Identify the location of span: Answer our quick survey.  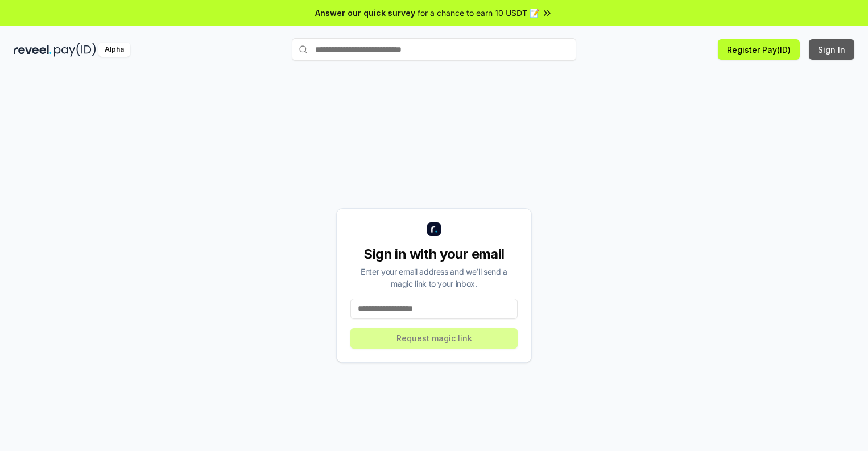
(365, 13).